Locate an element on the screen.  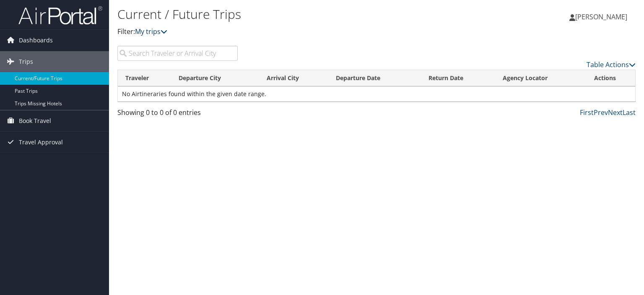
th: Actions is located at coordinates (611, 78).